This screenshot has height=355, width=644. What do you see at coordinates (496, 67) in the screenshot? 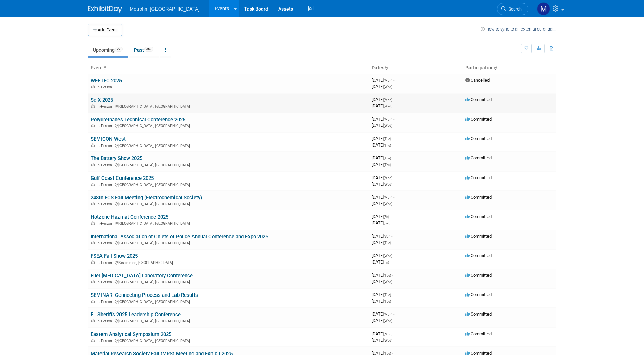
I see `a: Sort by Participation Type` at bounding box center [496, 67].